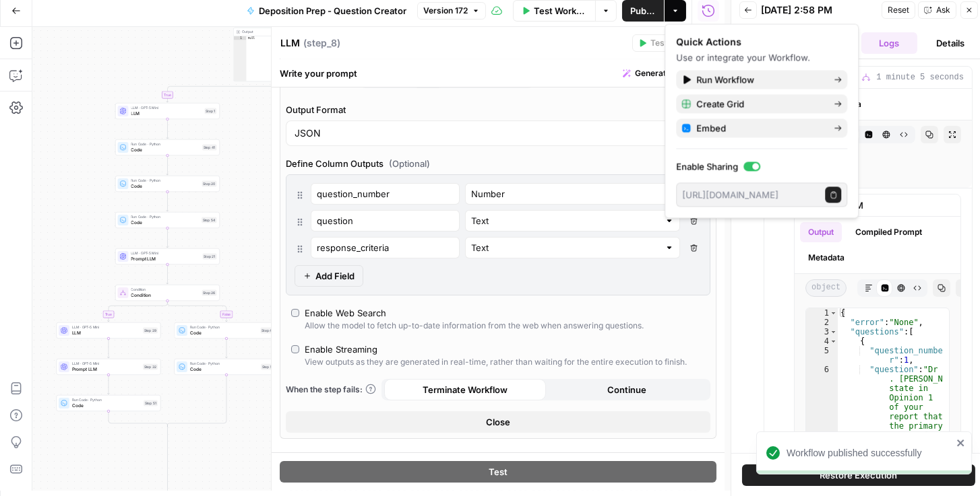 The image size is (980, 496). What do you see at coordinates (821, 323) in the screenshot?
I see `div: 2` at bounding box center [821, 323].